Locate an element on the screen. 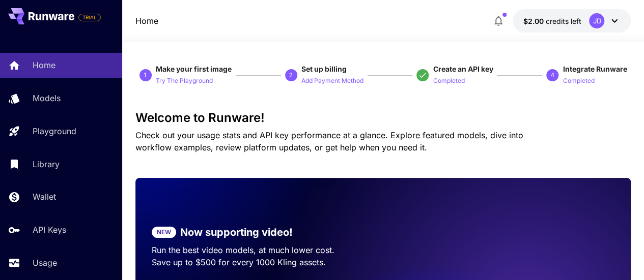 This screenshot has height=280, width=644. span: $2.00 is located at coordinates (534, 21).